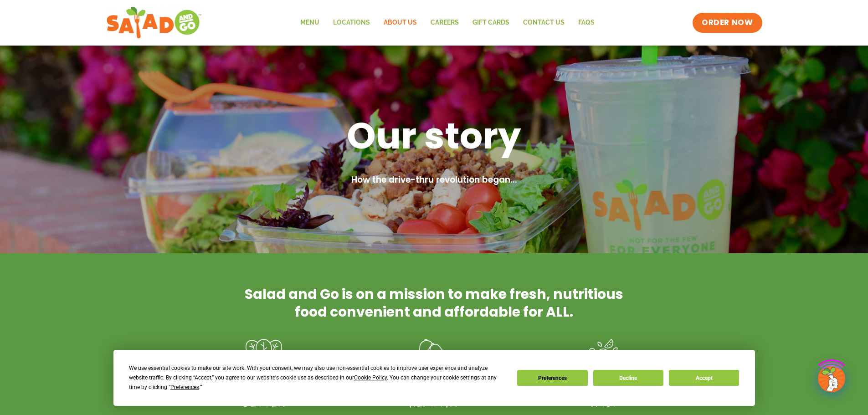 The image size is (868, 415). Describe the element at coordinates (604, 400) in the screenshot. I see `h4: FAST` at that location.